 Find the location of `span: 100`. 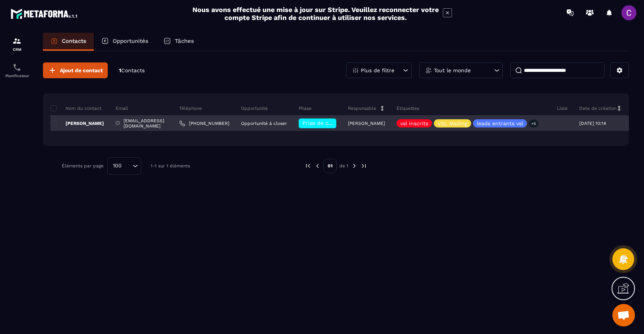

span: 100 is located at coordinates (117, 166).